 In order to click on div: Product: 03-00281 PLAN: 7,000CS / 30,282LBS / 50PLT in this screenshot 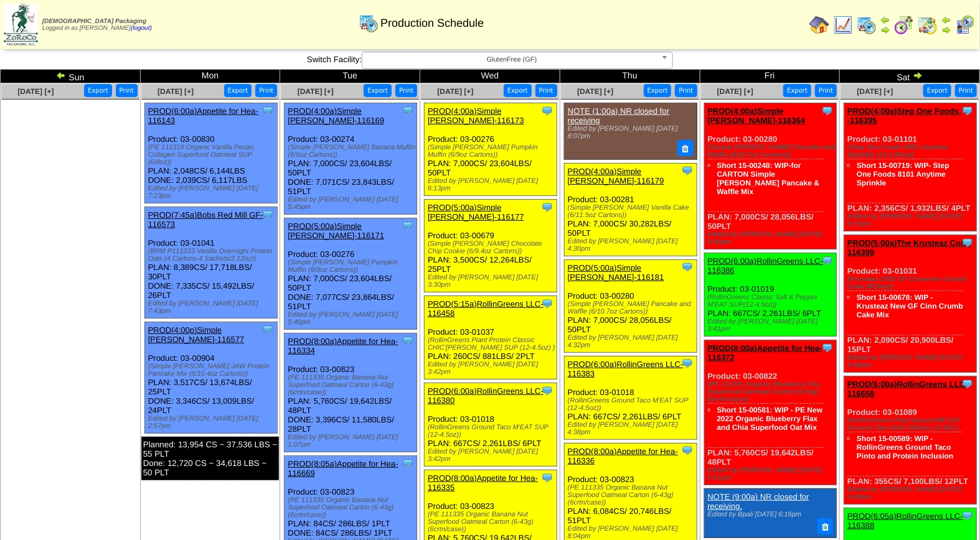, I will do `click(630, 209)`.